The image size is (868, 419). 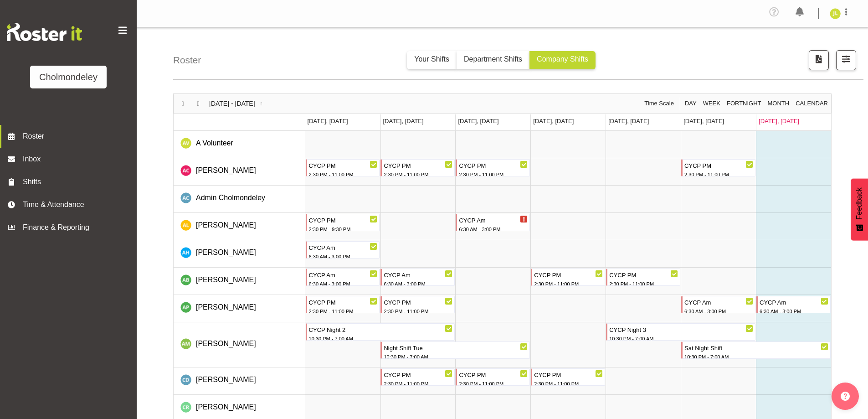 I want to click on span: Finance & Reporting, so click(x=71, y=227).